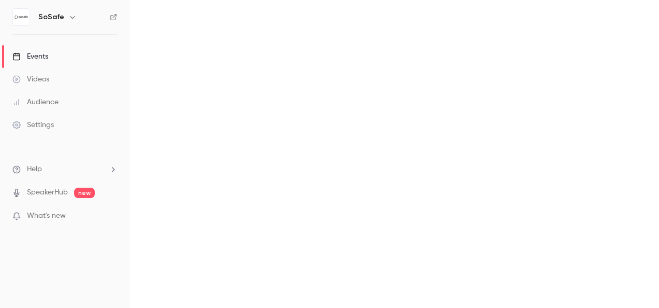 The height and width of the screenshot is (308, 659). What do you see at coordinates (47, 192) in the screenshot?
I see `a: SpeakerHub` at bounding box center [47, 192].